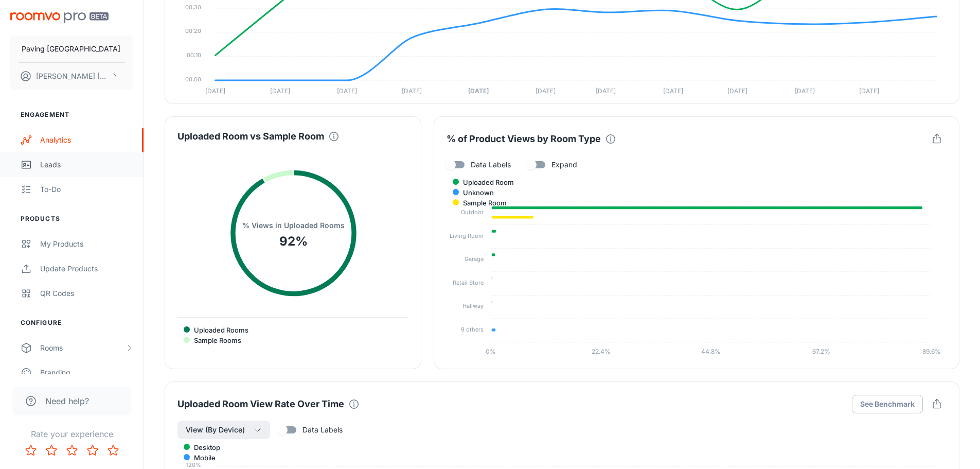 The width and height of the screenshot is (980, 469). I want to click on div: Update Products, so click(87, 269).